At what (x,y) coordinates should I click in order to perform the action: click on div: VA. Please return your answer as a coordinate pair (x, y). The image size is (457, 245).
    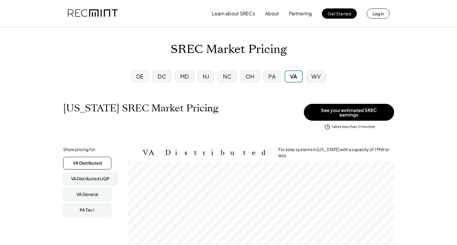
    Looking at the image, I should click on (294, 76).